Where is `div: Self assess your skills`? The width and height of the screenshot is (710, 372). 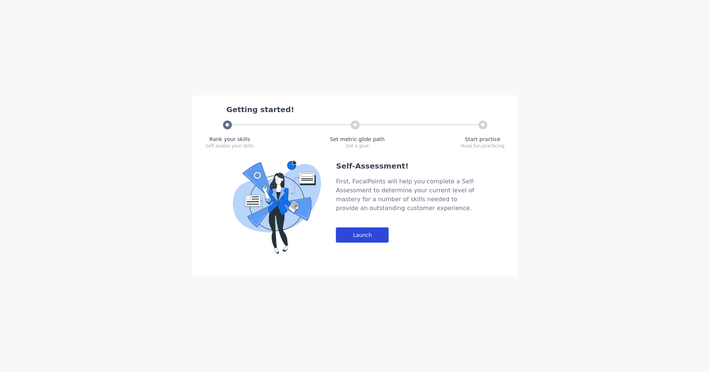 div: Self assess your skills is located at coordinates (230, 146).